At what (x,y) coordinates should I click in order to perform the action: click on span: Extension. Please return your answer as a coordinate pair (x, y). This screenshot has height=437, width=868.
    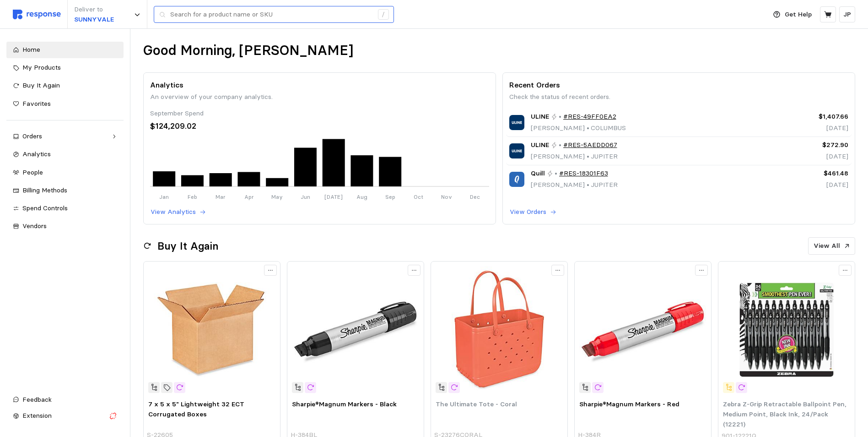
    Looking at the image, I should click on (37, 415).